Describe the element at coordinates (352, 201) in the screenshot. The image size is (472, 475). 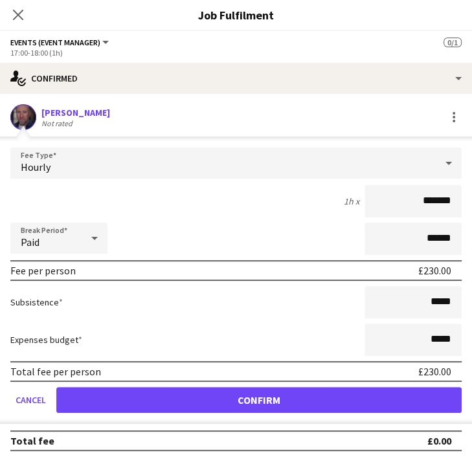
I see `div: 1h x` at that location.